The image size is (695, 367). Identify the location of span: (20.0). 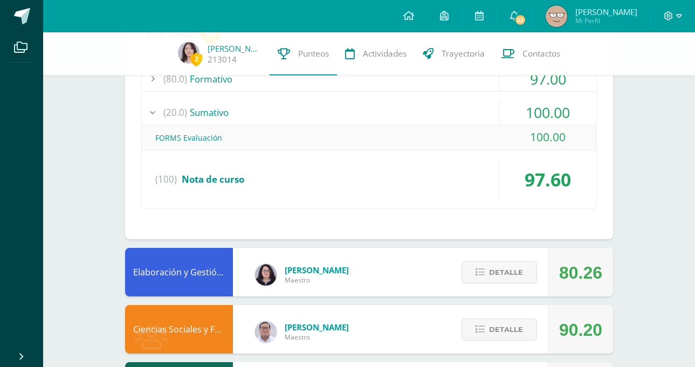
(175, 112).